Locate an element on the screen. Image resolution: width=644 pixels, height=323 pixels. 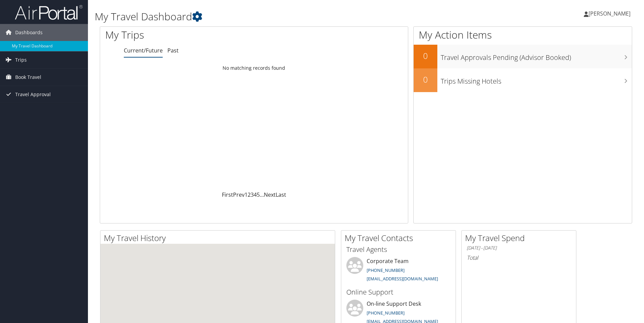
a: 4 is located at coordinates (255, 195).